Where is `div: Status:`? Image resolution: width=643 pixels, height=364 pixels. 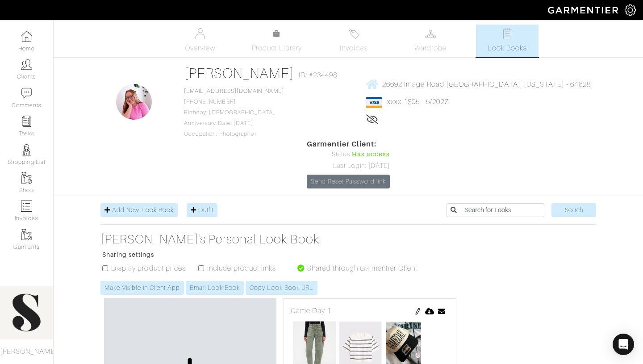
div: Status: is located at coordinates (348, 154).